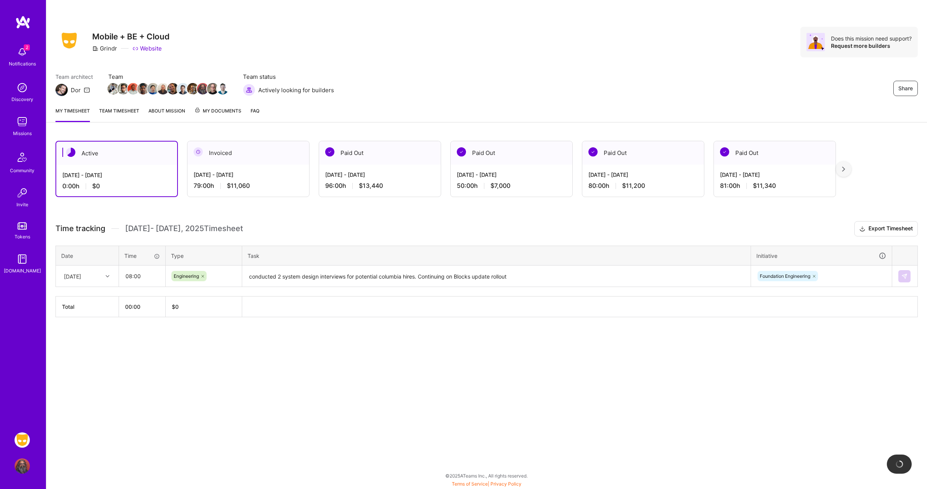 The height and width of the screenshot is (489, 927). I want to click on span: $0, so click(96, 186).